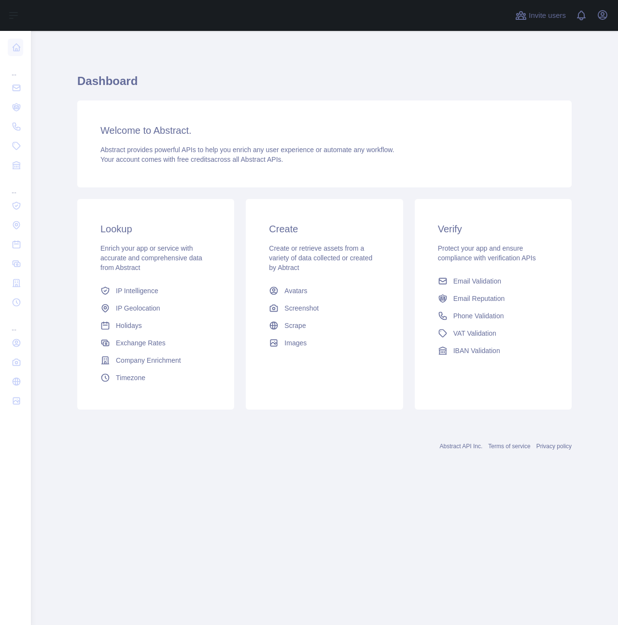 This screenshot has height=625, width=618. I want to click on span: Holidays, so click(129, 326).